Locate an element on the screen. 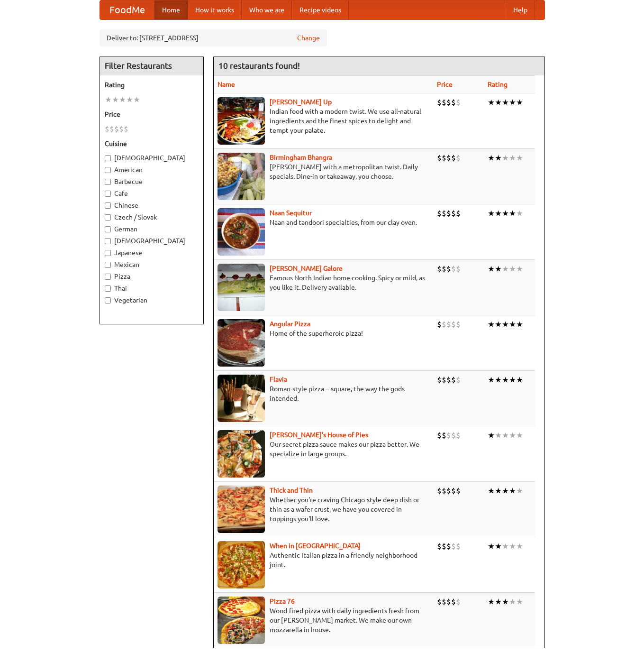 The image size is (644, 671). img: angular.jpg is located at coordinates (241, 343).